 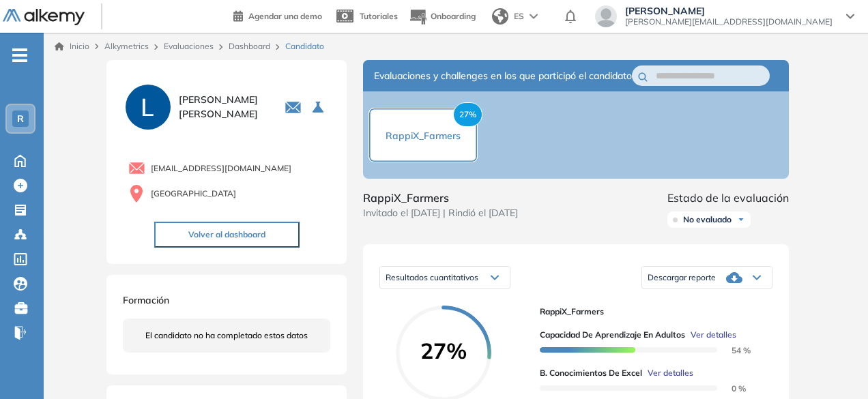 What do you see at coordinates (304, 46) in the screenshot?
I see `span: Candidato` at bounding box center [304, 46].